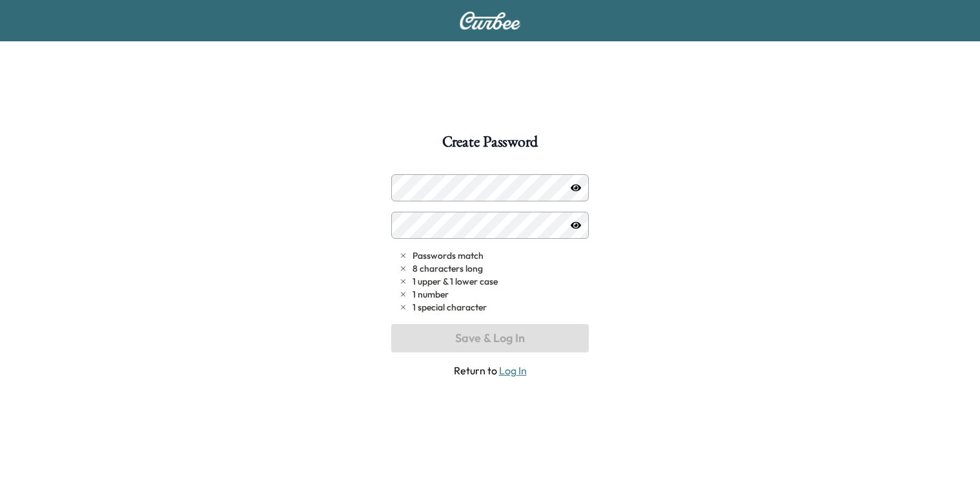  What do you see at coordinates (448, 256) in the screenshot?
I see `span: Passwords match` at bounding box center [448, 256].